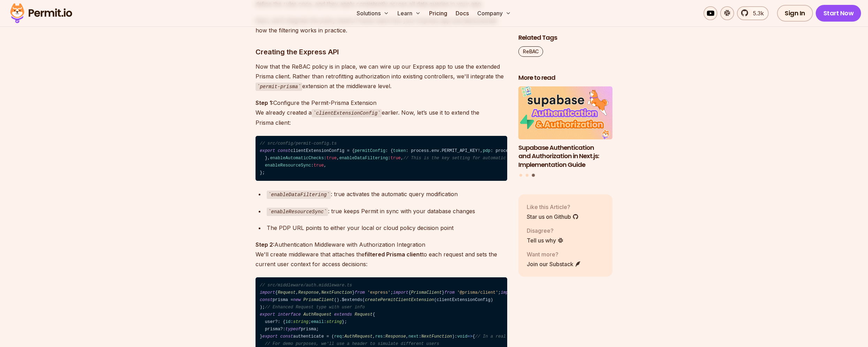 The height and width of the screenshot is (347, 868). What do you see at coordinates (265, 244) in the screenshot?
I see `strong: Step 2:` at bounding box center [265, 244].